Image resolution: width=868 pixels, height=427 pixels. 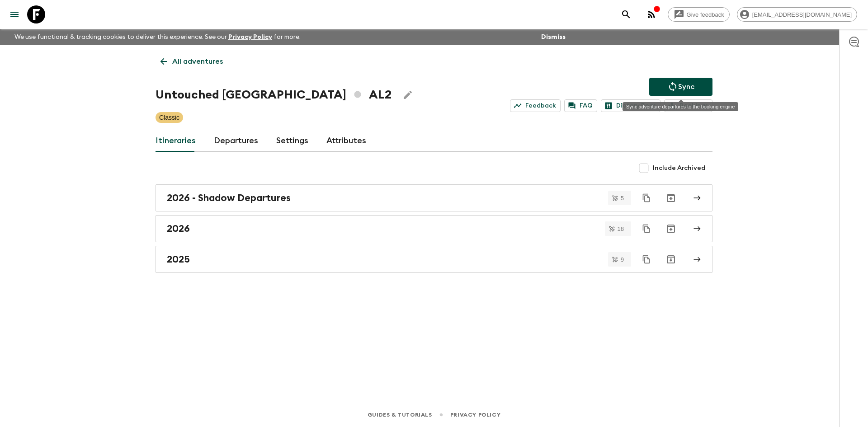 I want to click on span: 5, so click(x=622, y=198).